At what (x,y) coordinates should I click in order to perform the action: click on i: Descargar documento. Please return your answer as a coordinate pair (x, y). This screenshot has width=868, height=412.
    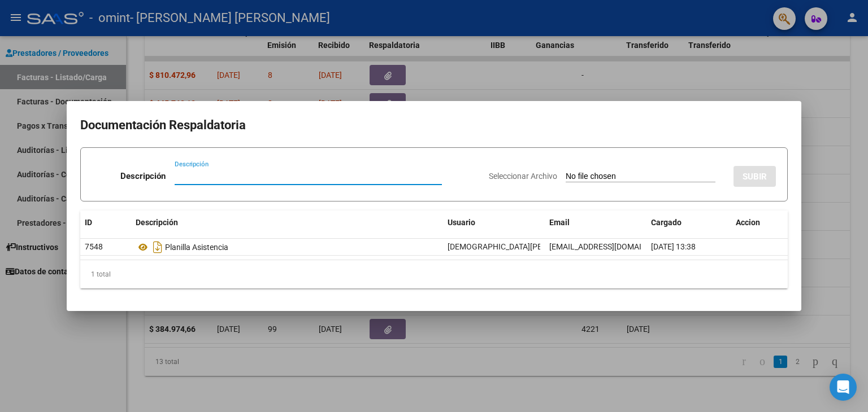
    Looking at the image, I should click on (158, 247).